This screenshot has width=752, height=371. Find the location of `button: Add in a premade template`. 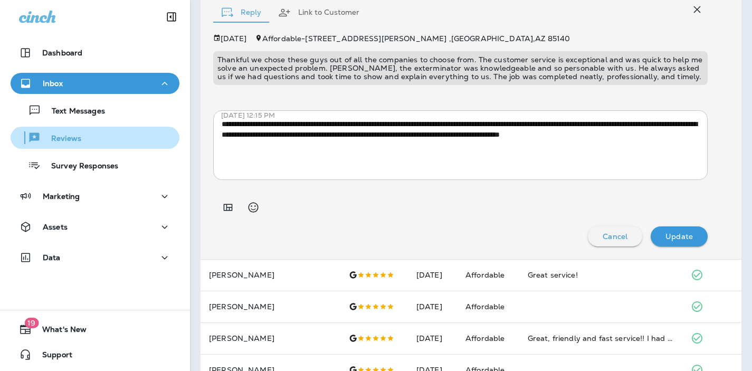

button: Add in a premade template is located at coordinates (228, 207).